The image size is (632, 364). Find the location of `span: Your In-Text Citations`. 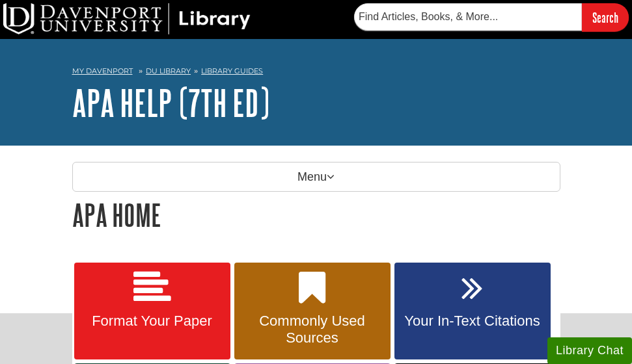

span: Your In-Text Citations is located at coordinates (472, 321).